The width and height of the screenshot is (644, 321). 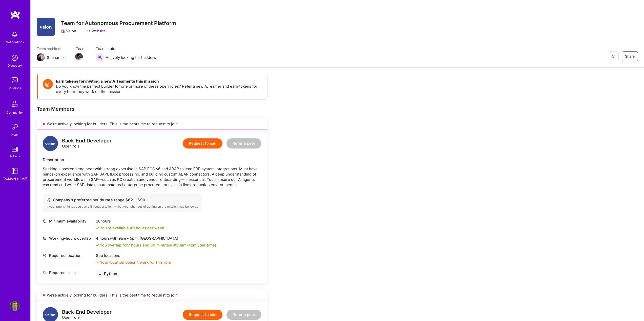 What do you see at coordinates (130, 228) in the screenshot?
I see `div: You're available 40 hours per week` at bounding box center [130, 228].